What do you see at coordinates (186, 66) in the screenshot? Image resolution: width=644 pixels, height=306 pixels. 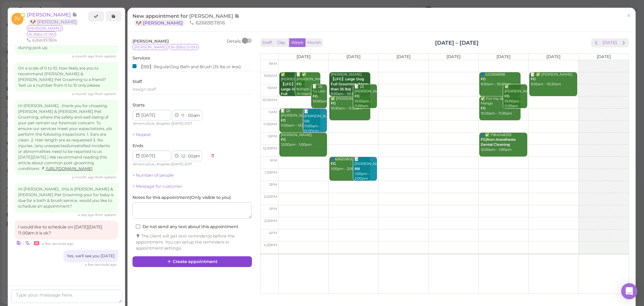 I see `div: 【BB】RegularDog Bath and Brush (35 lbs or less)` at bounding box center [186, 66].